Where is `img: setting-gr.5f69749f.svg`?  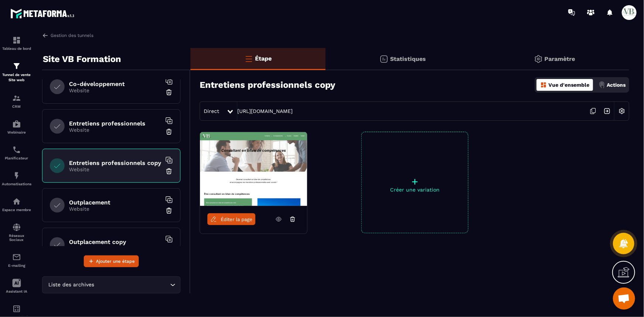
img: setting-gr.5f69749f.svg is located at coordinates (539, 59).